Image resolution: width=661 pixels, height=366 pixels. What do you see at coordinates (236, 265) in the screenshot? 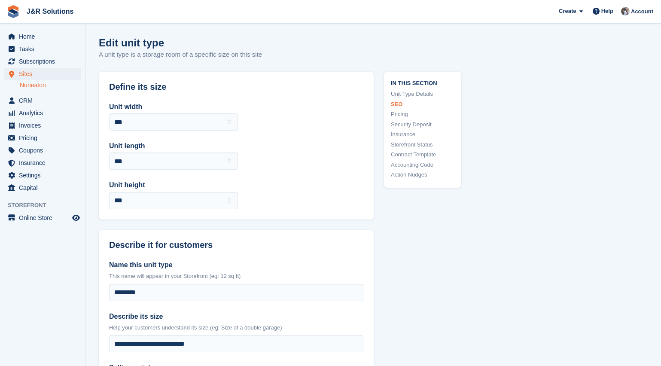
I see `label: Name this unit type` at bounding box center [236, 265].